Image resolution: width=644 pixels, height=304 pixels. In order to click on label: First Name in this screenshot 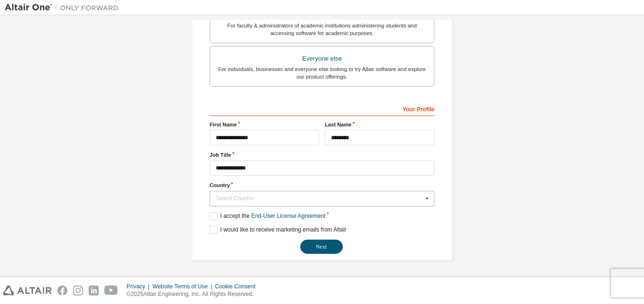, I will do `click(264, 125)`.